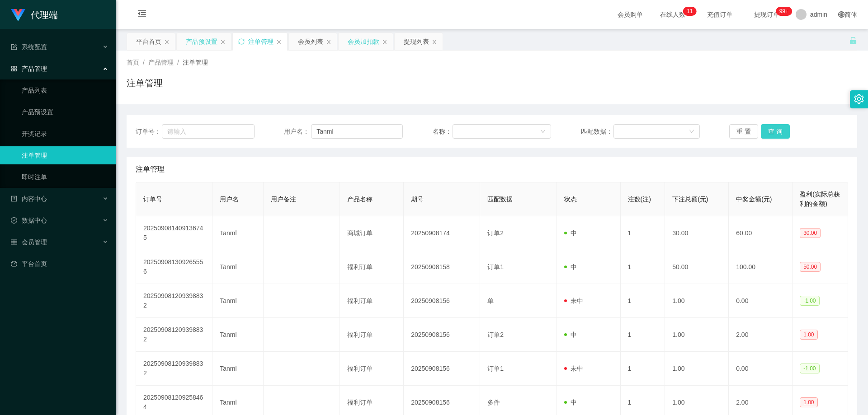 The height and width of the screenshot is (415, 868). What do you see at coordinates (65, 155) in the screenshot?
I see `a: 注单管理` at bounding box center [65, 155].